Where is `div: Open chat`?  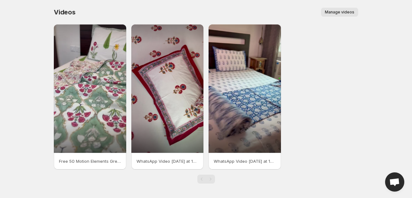 div: Open chat is located at coordinates (395, 182).